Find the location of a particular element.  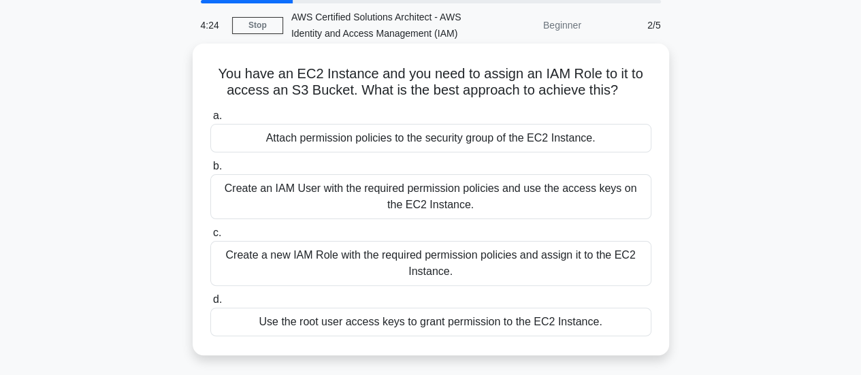

span: b. is located at coordinates (217, 165).